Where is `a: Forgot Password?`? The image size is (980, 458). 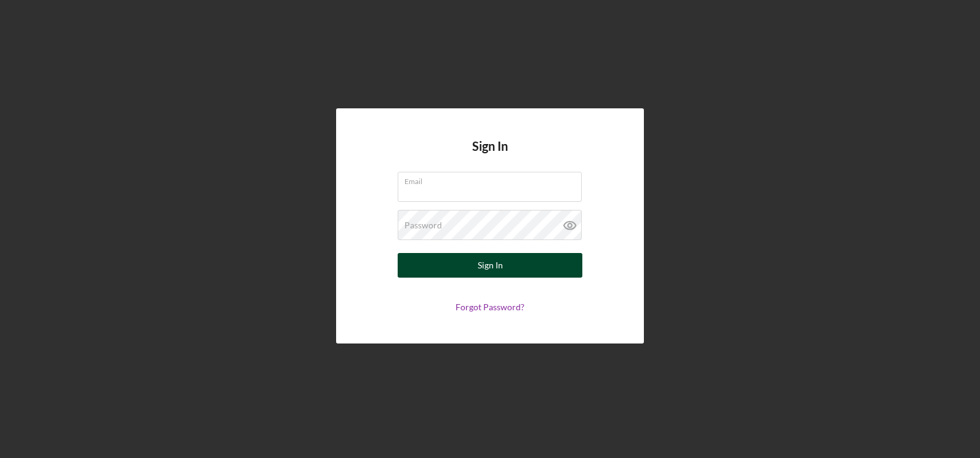 a: Forgot Password? is located at coordinates (490, 307).